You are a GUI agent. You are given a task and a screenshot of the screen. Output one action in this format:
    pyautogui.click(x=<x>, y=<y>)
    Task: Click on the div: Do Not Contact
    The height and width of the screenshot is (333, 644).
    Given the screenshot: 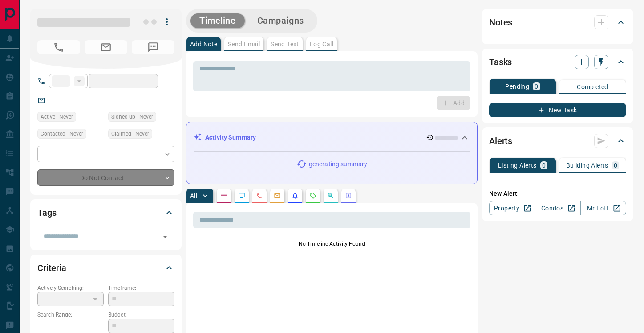 What is the action you would take?
    pyautogui.click(x=106, y=178)
    